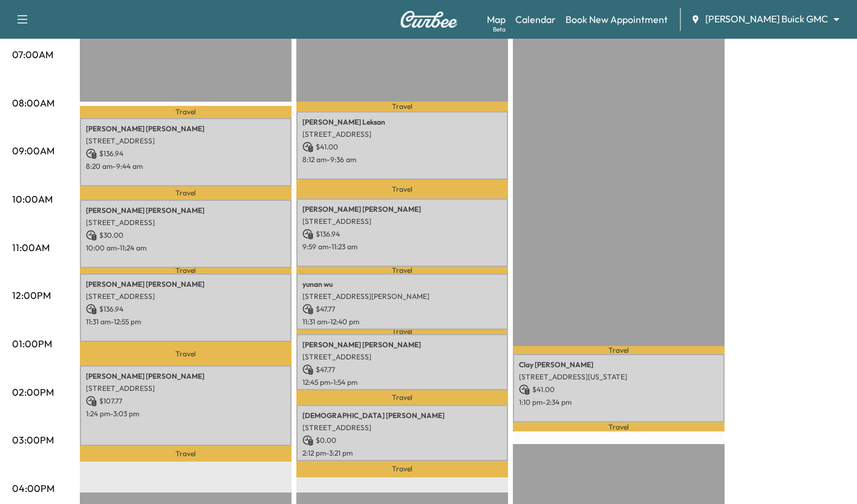 The width and height of the screenshot is (857, 504). What do you see at coordinates (402, 453) in the screenshot?
I see `p: 2:12 pm - 3:21 pm` at bounding box center [402, 453].